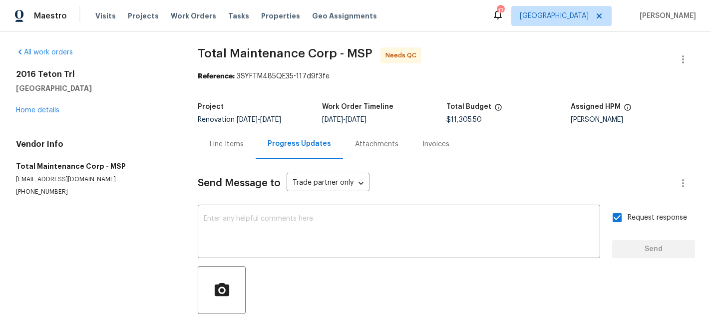 Image resolution: width=711 pixels, height=326 pixels. What do you see at coordinates (500, 11) in the screenshot?
I see `div: 17` at bounding box center [500, 11].